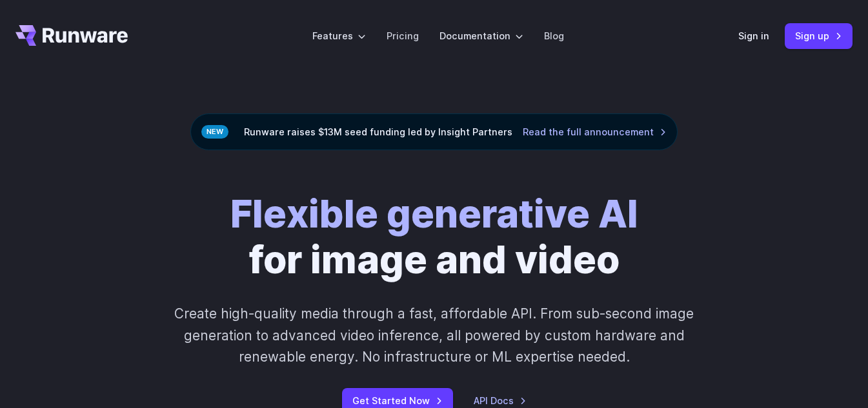  Describe the element at coordinates (753, 35) in the screenshot. I see `a: Sign in` at that location.